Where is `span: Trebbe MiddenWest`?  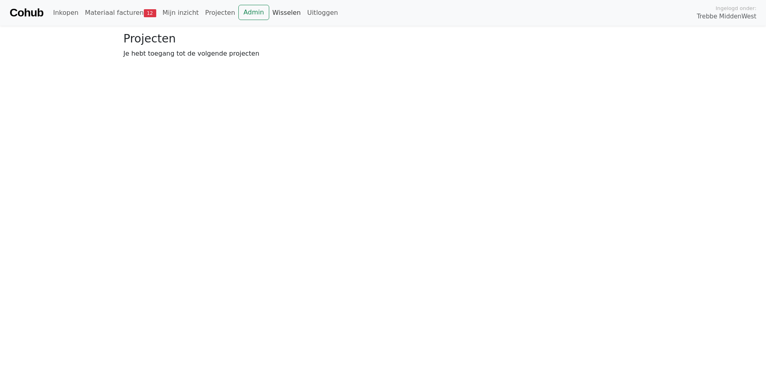
span: Trebbe MiddenWest is located at coordinates (726, 16).